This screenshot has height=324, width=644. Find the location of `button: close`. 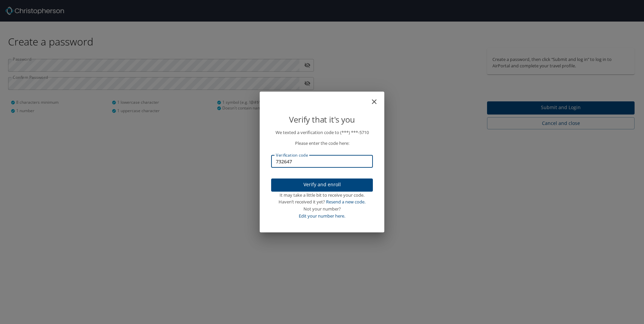

button: close is located at coordinates (377, 98).